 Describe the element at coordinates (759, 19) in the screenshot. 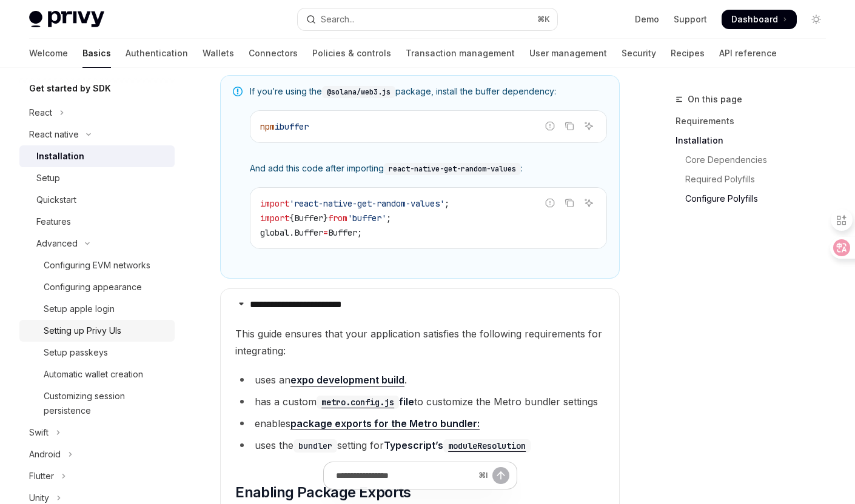

I see `a: Dashboard` at that location.